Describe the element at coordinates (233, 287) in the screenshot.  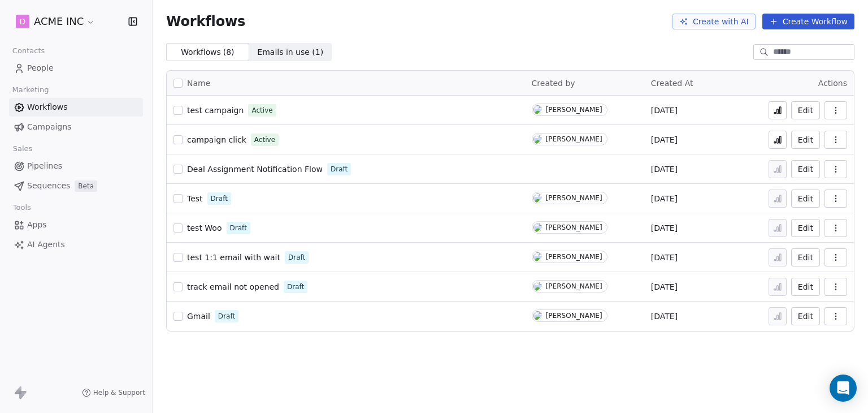
I see `a: track email not opened` at that location.